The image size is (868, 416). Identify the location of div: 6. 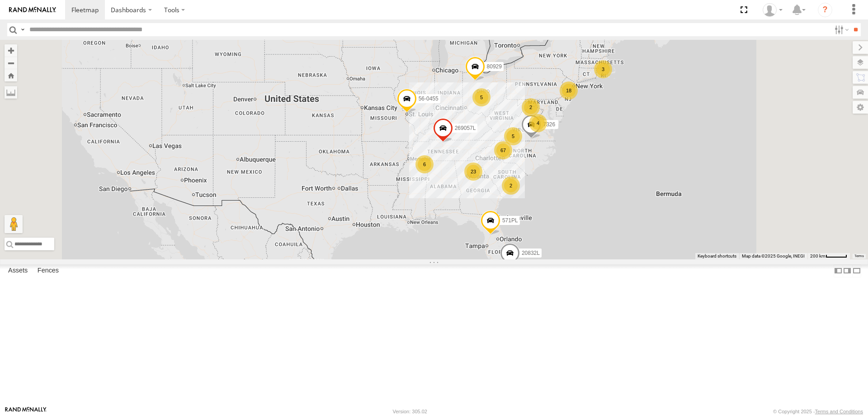
(425, 164).